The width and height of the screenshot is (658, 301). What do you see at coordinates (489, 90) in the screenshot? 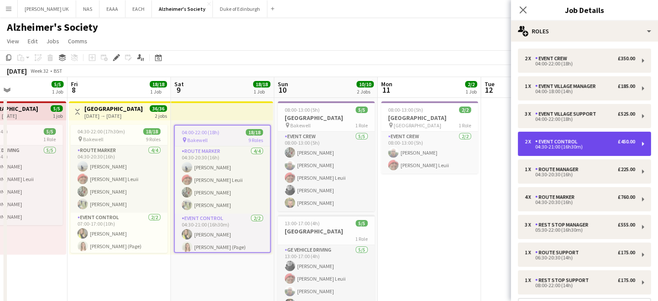
I see `span: 12` at bounding box center [489, 90].